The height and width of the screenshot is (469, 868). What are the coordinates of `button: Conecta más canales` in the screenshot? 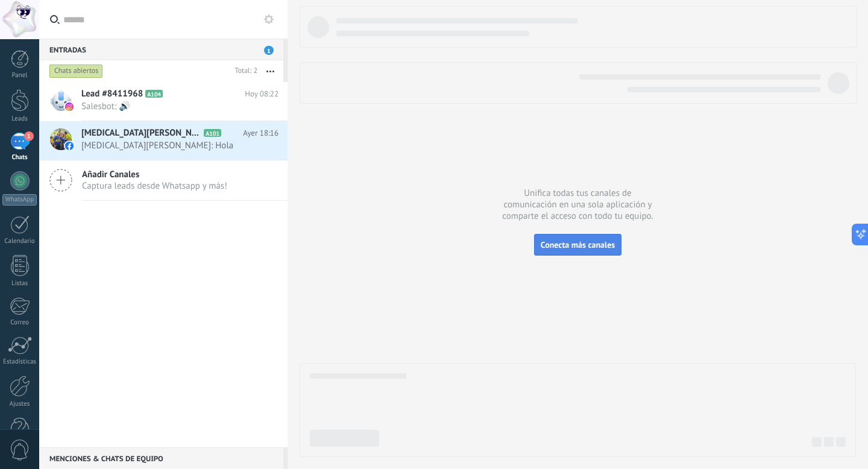 It's located at (578, 245).